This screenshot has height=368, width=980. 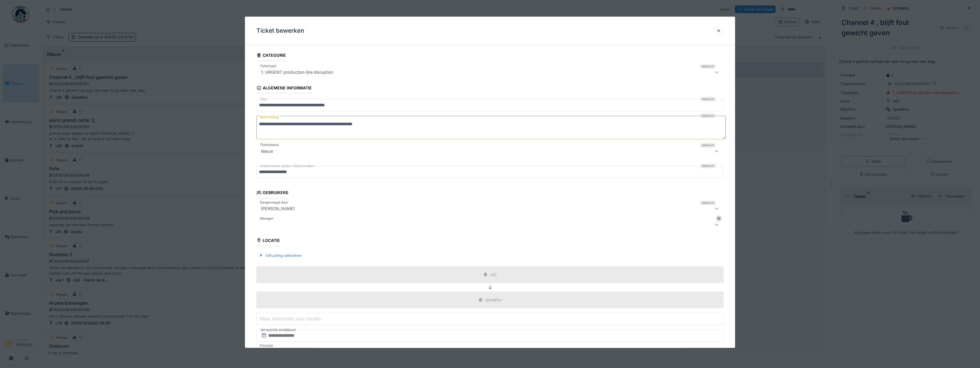 I want to click on div: L82, so click(x=493, y=275).